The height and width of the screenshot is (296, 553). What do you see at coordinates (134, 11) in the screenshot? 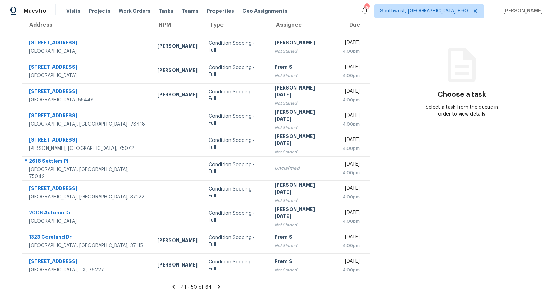
I see `span: Work Orders` at bounding box center [134, 11].